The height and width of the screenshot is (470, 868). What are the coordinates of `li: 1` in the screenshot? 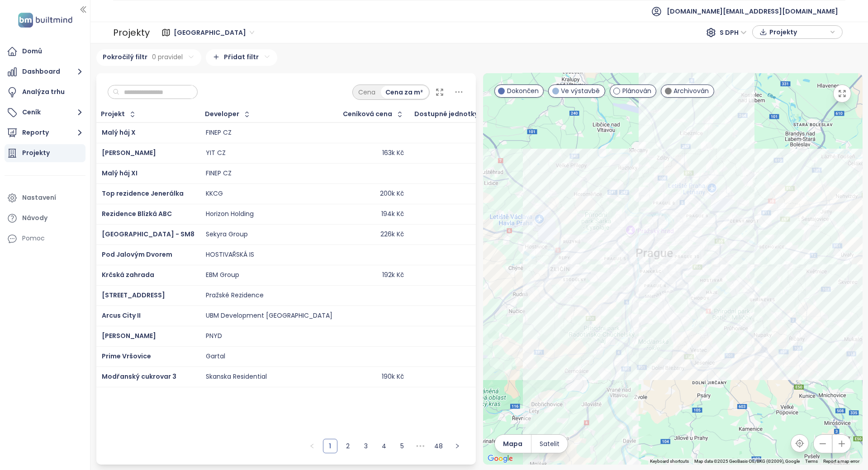 It's located at (330, 446).